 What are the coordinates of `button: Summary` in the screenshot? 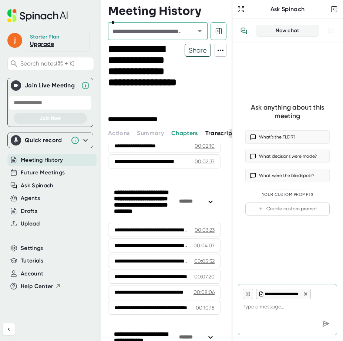 It's located at (150, 133).